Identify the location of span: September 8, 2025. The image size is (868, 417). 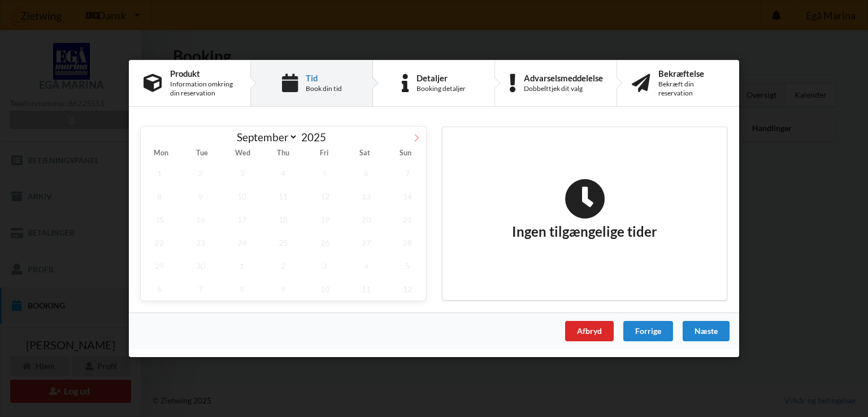
(159, 196).